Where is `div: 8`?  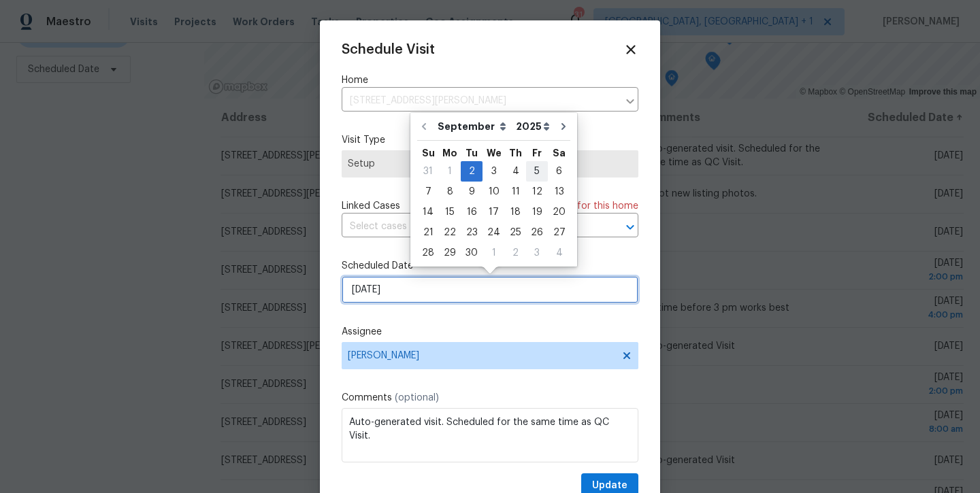
div: 8 is located at coordinates (450, 192).